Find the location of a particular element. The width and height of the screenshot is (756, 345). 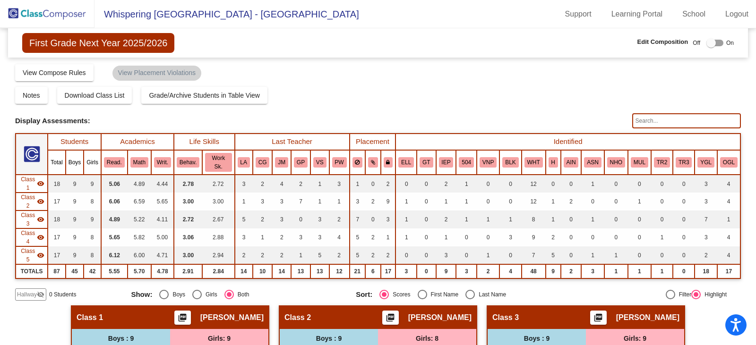

td: Jennifer Medina - No Class Name is located at coordinates (32, 220).